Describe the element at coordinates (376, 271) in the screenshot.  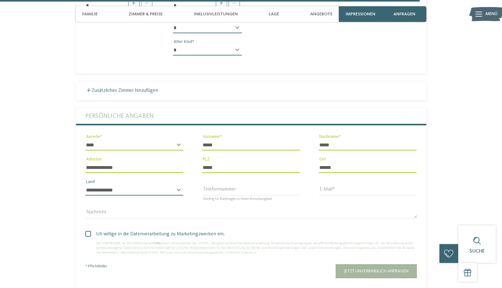
I see `button: Jetzt unverbindlich anfragen` at that location.